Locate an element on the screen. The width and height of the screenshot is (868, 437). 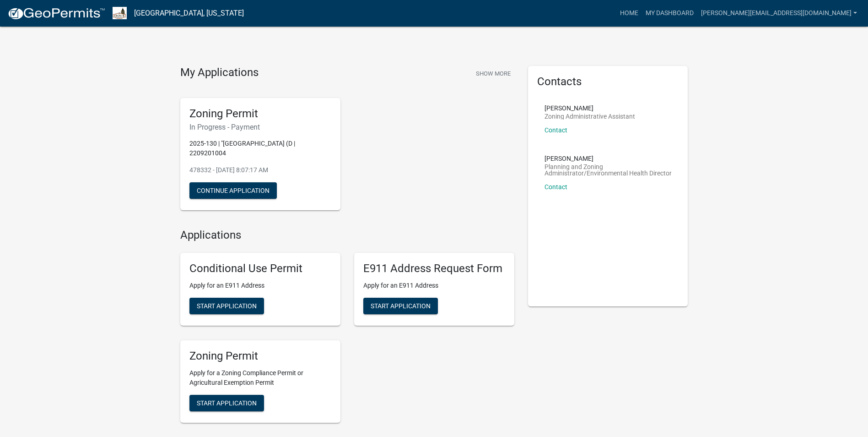
wm-workflow-list-section: Applications is located at coordinates (347, 328).